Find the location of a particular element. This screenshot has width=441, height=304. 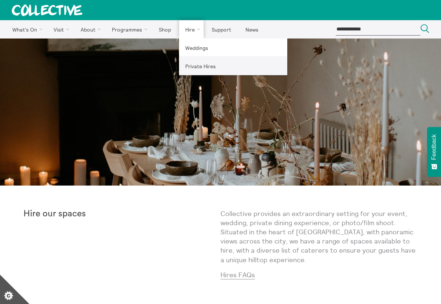

a: Shop is located at coordinates (165, 29).